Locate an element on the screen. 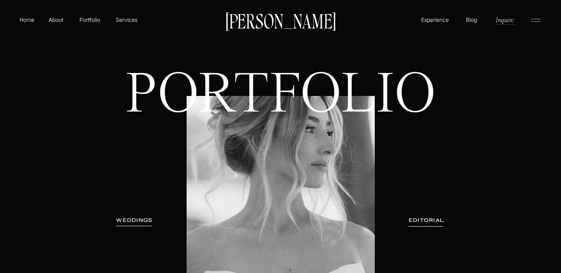  h1: PORTFOLIO is located at coordinates (281, 122).